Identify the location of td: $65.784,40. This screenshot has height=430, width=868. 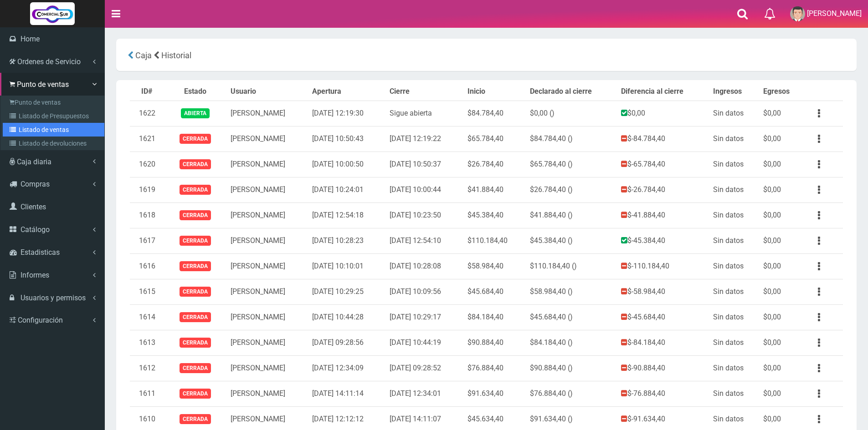
(495, 139).